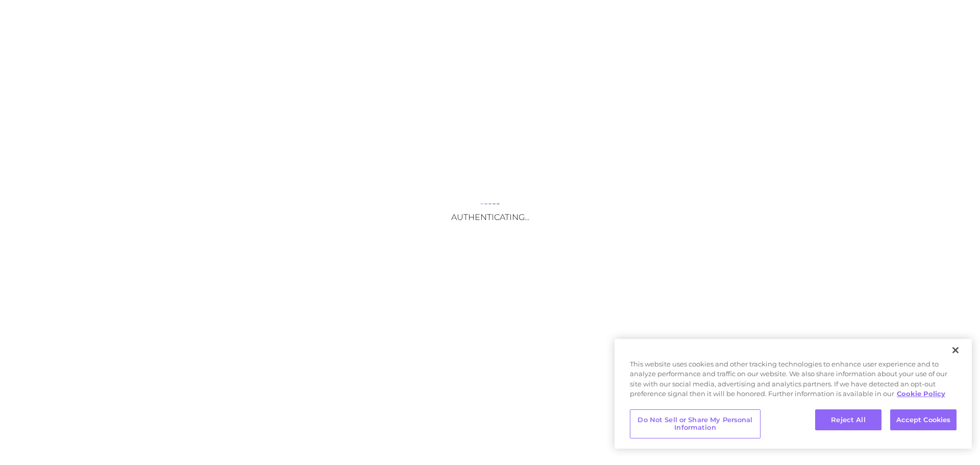 This screenshot has width=980, height=465. I want to click on a: More information about your privacy, opens in a new tab, so click(921, 393).